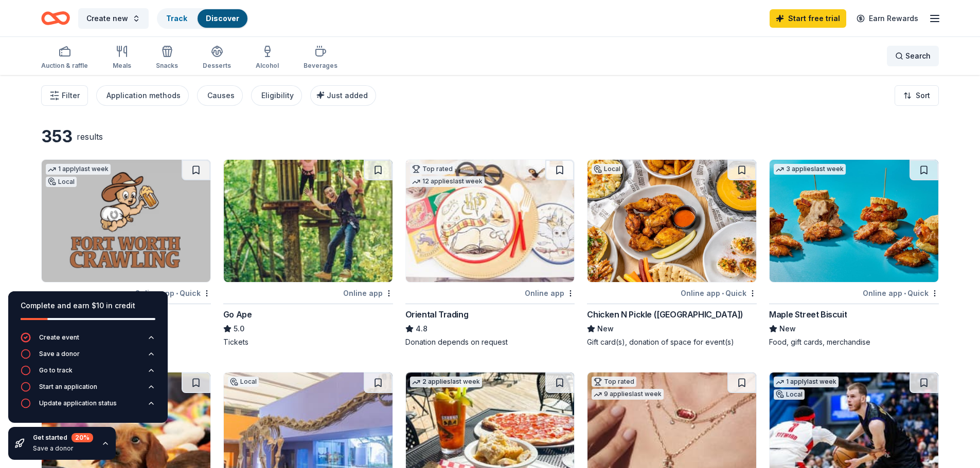 The image size is (980, 468). What do you see at coordinates (176, 18) in the screenshot?
I see `a: Track` at bounding box center [176, 18].